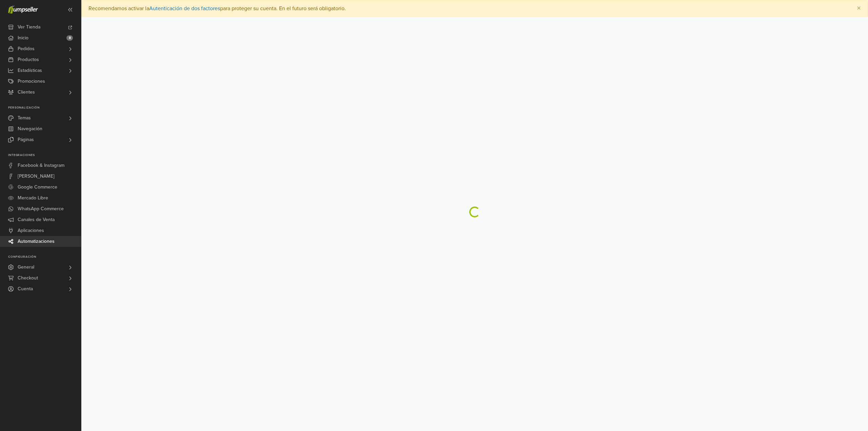 The width and height of the screenshot is (868, 431). I want to click on span: 8, so click(69, 38).